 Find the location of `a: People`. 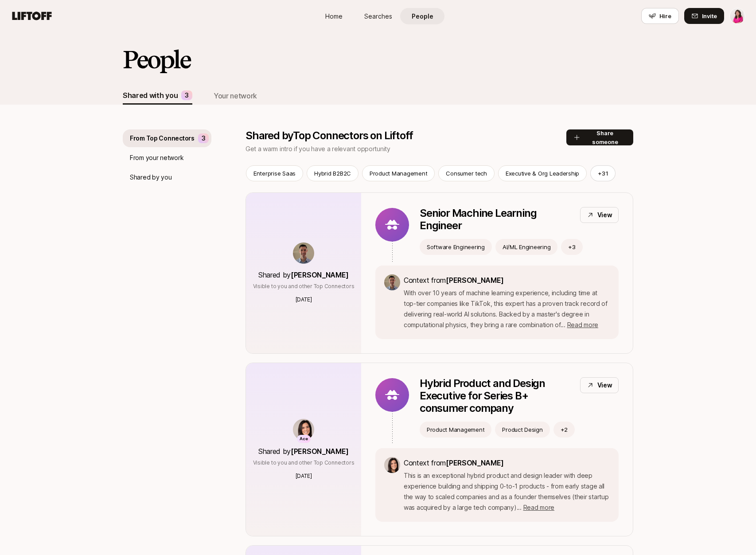

a: People is located at coordinates (422, 16).